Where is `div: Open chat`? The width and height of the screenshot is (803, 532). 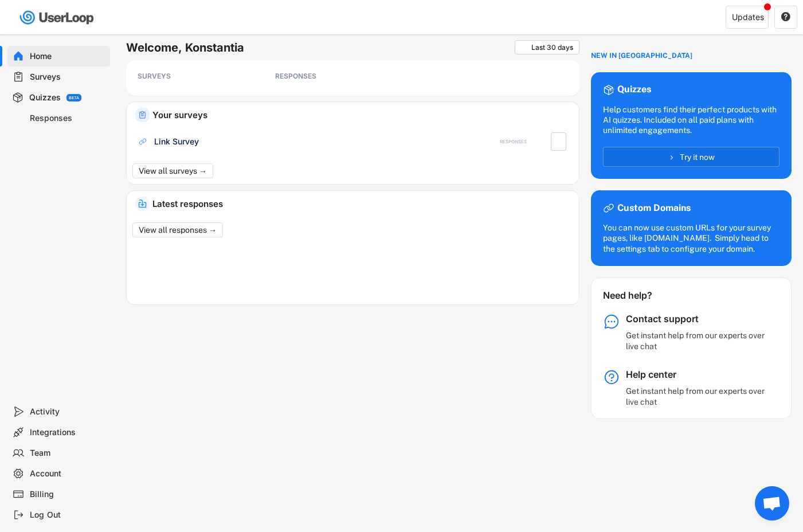 div: Open chat is located at coordinates (773, 503).